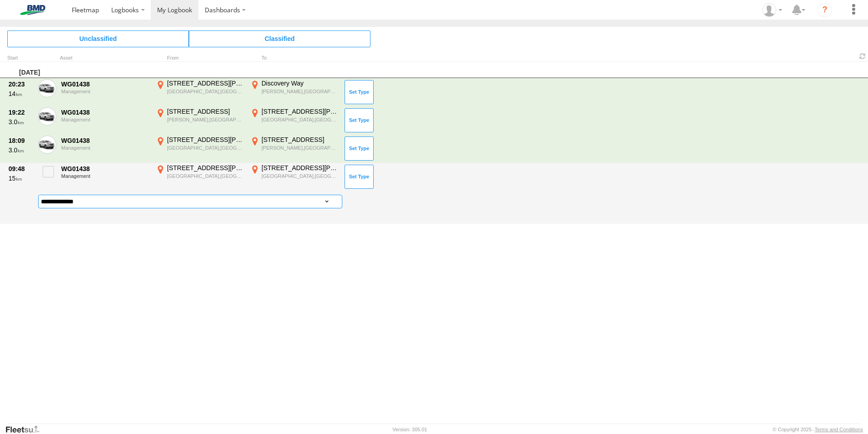 This screenshot has width=868, height=434. I want to click on div: © Copyright 2025 -, so click(818, 429).